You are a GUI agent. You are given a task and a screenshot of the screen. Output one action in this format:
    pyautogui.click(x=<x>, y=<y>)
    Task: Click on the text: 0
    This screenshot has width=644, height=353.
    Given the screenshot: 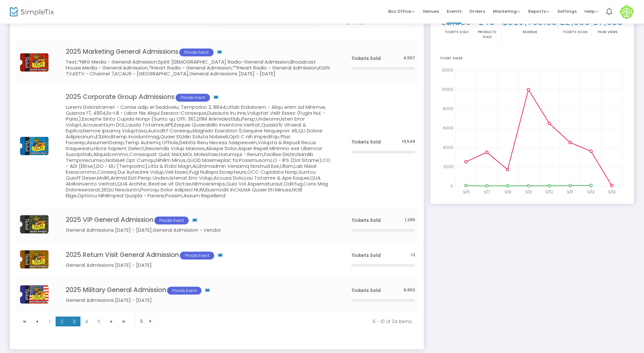 What is the action you would take?
    pyautogui.click(x=452, y=186)
    